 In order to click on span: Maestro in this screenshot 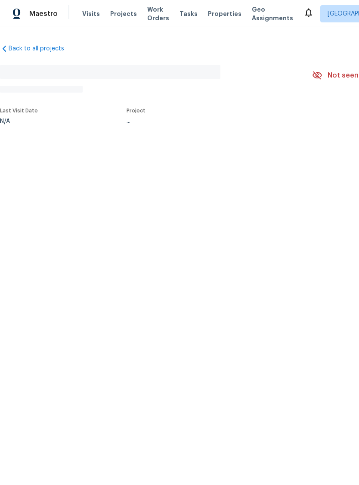, I will do `click(43, 14)`.